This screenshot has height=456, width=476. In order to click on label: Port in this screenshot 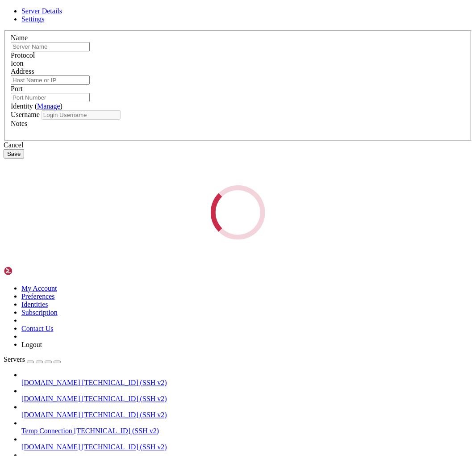, I will do `click(16, 89)`.